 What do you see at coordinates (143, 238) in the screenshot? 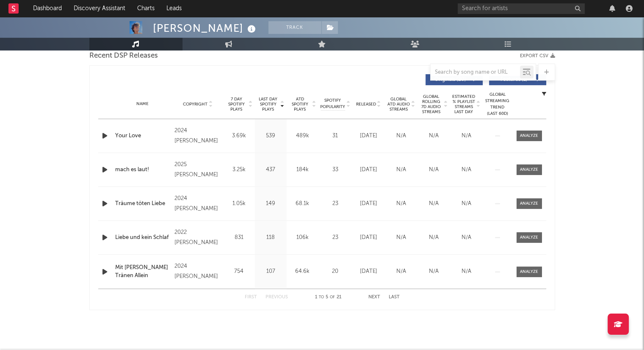
I see `div: Liebe und kein Schlaf` at bounding box center [143, 238].